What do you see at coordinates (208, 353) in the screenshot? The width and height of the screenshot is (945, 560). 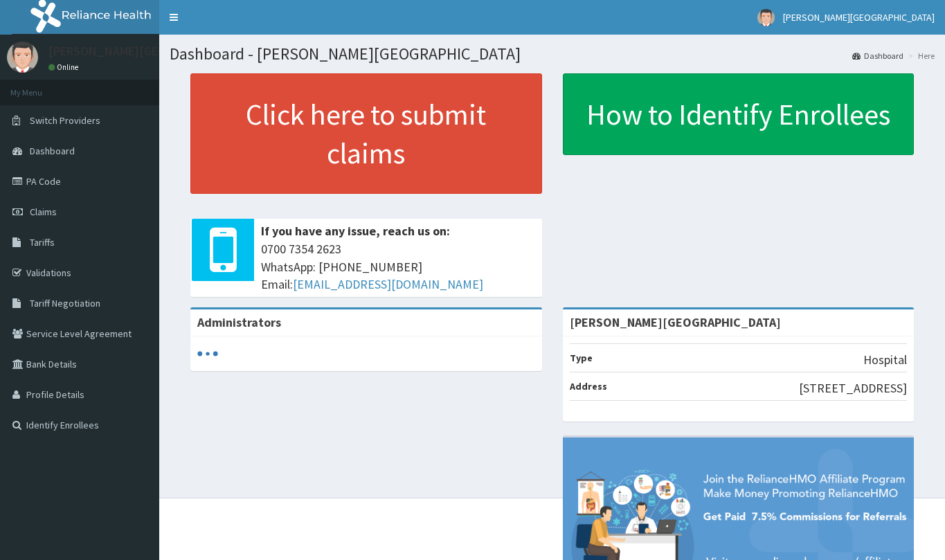 I see `svg: audio-loading` at bounding box center [208, 353].